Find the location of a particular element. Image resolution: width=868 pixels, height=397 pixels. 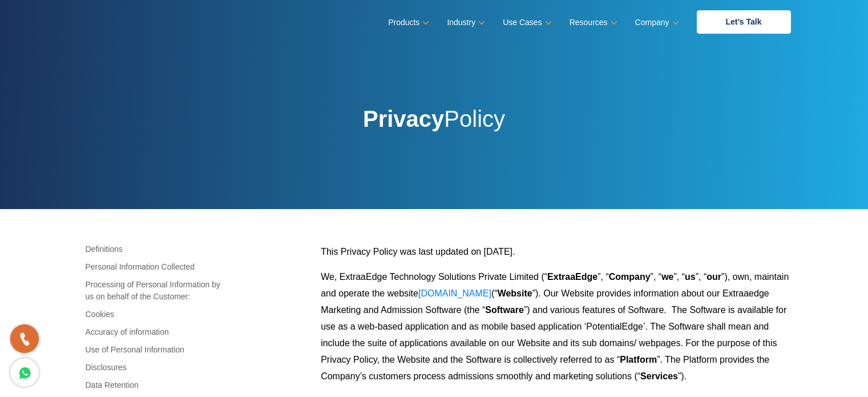

span: ”) and various features of Software. The Software is available for use as a web-based application... is located at coordinates (553, 334).